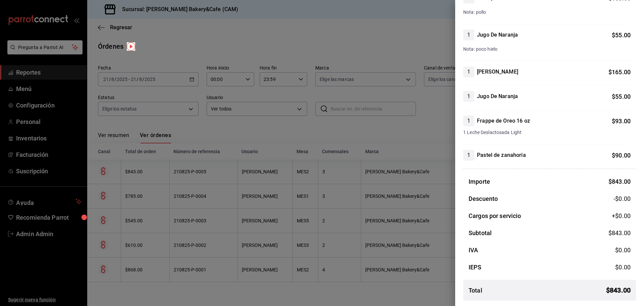  I want to click on h3: IVA, so click(473, 250).